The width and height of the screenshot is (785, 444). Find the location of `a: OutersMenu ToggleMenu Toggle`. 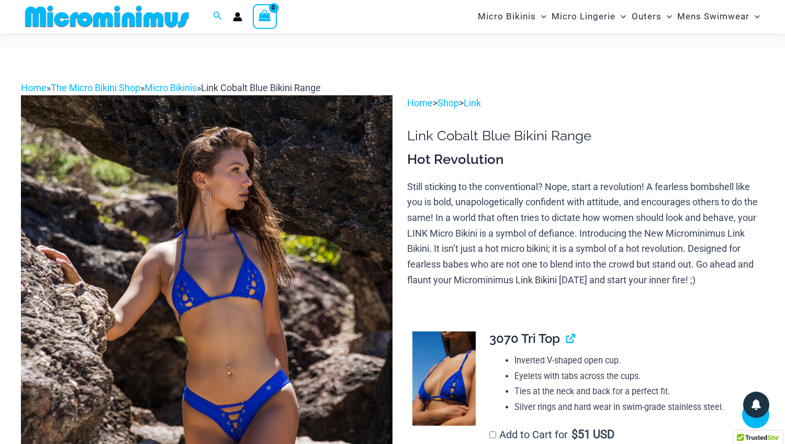

a: OutersMenu ToggleMenu Toggle is located at coordinates (652, 16).